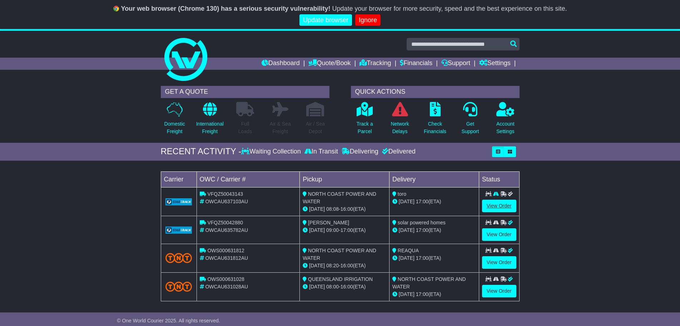 The width and height of the screenshot is (680, 326). Describe the element at coordinates (316, 128) in the screenshot. I see `p: Air / Sea Depot` at that location.